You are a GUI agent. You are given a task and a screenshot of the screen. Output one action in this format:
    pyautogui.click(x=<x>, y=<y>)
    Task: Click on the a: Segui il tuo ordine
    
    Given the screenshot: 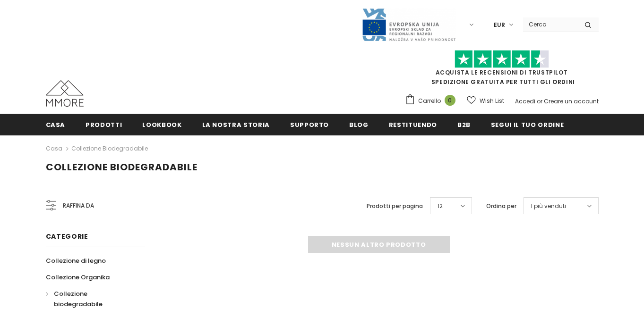 What is the action you would take?
    pyautogui.click(x=527, y=124)
    